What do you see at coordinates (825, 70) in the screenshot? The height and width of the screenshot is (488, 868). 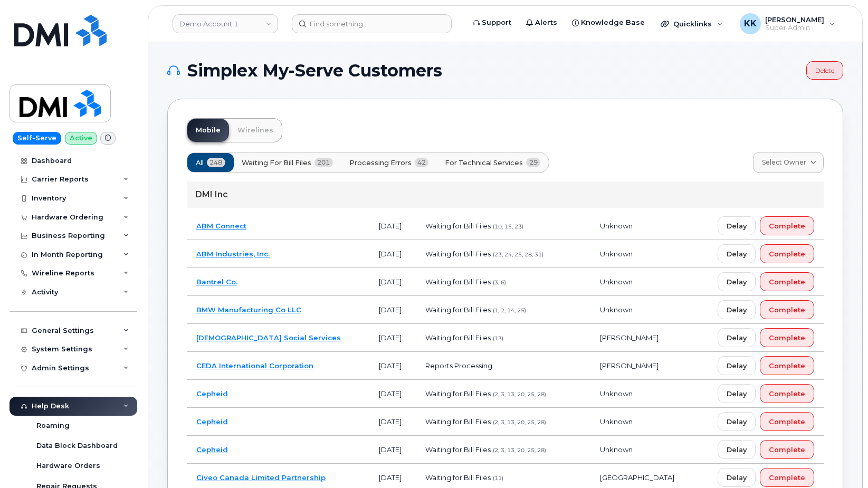 I see `a: Delete` at bounding box center [825, 70].